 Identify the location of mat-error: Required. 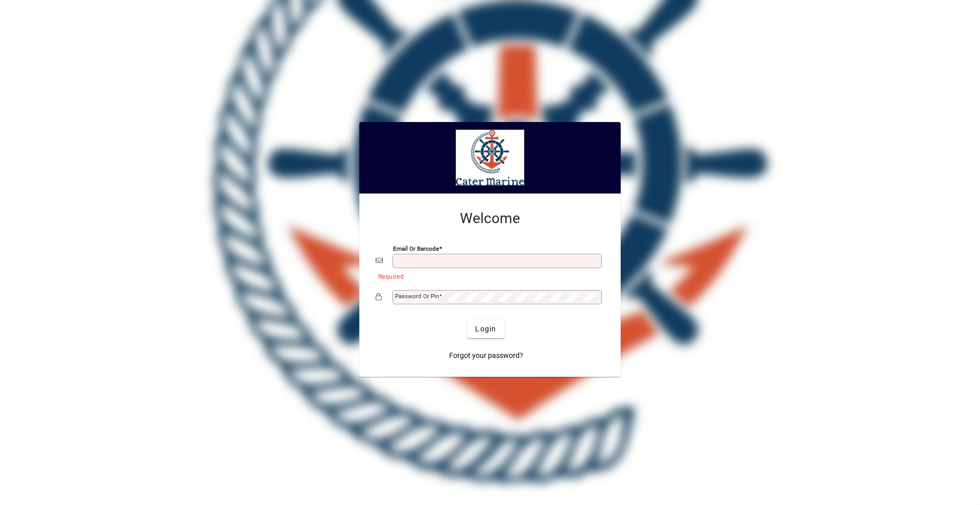
(487, 275).